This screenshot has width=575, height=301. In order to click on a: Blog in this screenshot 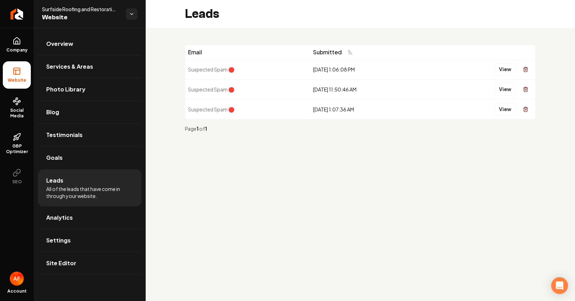, I will do `click(90, 112)`.